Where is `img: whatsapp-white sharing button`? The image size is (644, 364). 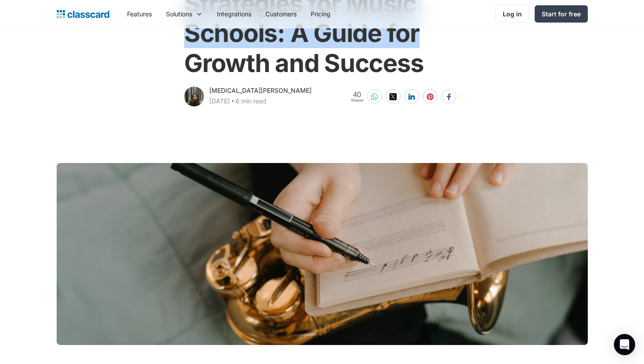
img: whatsapp-white sharing button is located at coordinates (374, 97).